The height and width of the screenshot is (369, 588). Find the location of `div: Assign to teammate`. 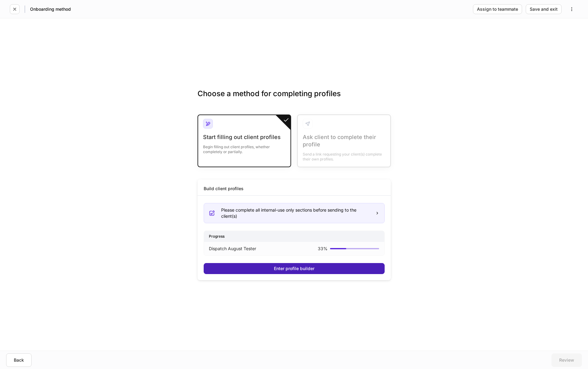

div: Assign to teammate is located at coordinates (497, 9).